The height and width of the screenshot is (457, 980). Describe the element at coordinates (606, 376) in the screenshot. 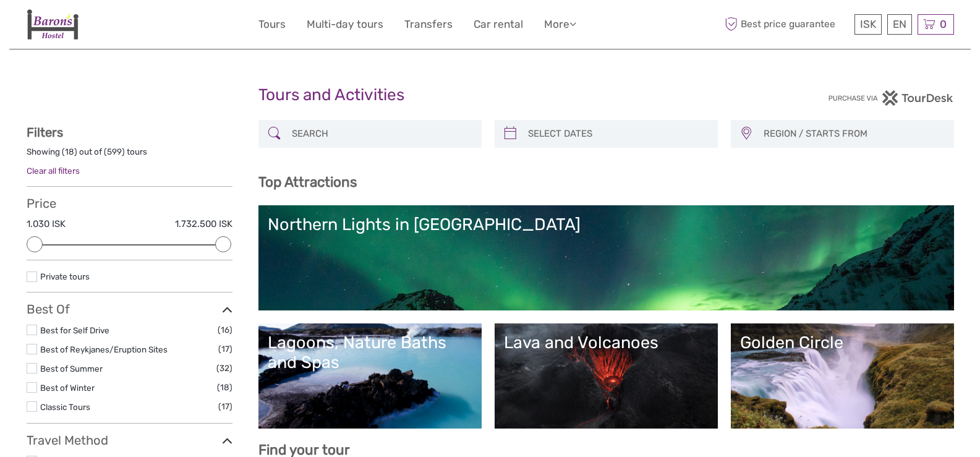

I see `a: Lava and Volcanoes` at that location.